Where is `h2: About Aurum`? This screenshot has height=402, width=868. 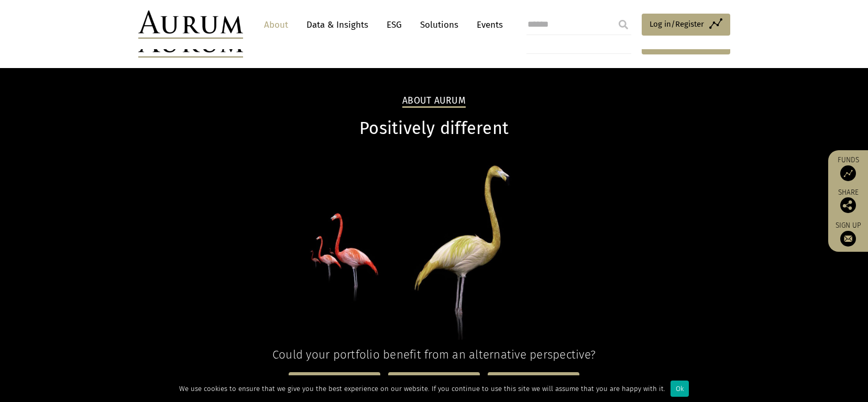
h2: About Aurum is located at coordinates (434, 102).